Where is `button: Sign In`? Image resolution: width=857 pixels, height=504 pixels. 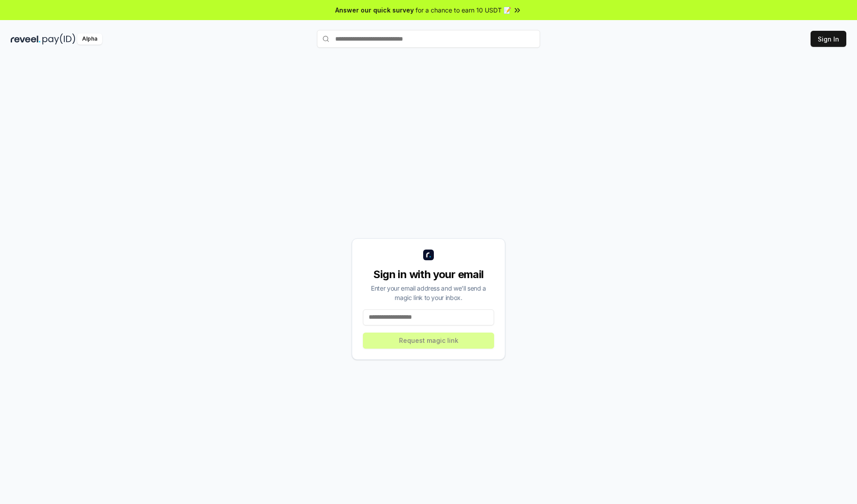 button: Sign In is located at coordinates (828, 39).